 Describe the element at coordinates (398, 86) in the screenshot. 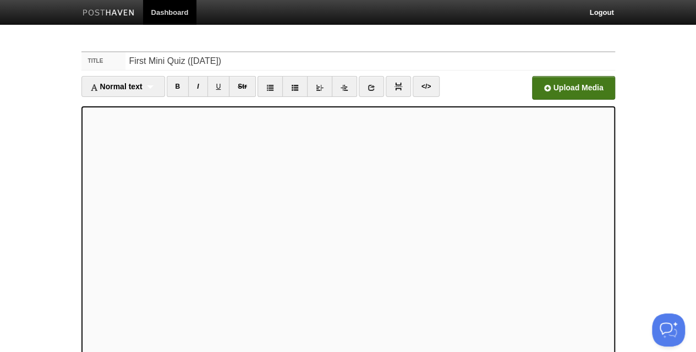

I see `img: pagebreak-icon.png` at that location.